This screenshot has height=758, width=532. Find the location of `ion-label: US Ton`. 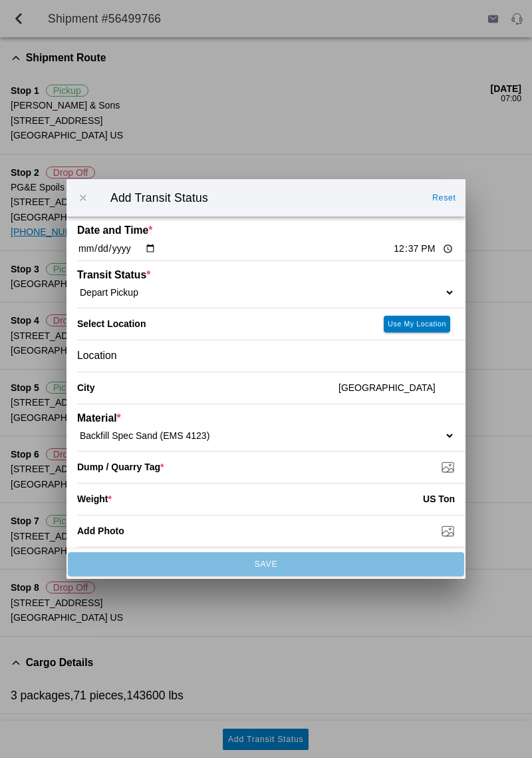

ion-label: US Ton is located at coordinates (440, 498).